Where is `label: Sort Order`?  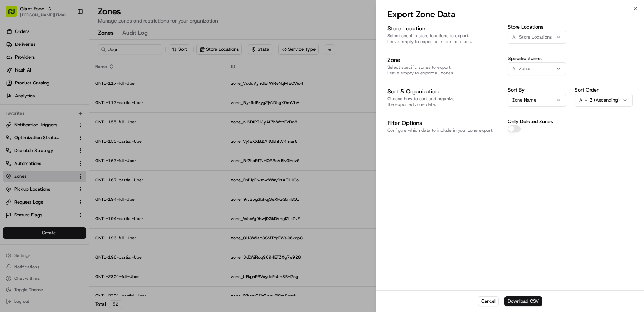 label: Sort Order is located at coordinates (603, 90).